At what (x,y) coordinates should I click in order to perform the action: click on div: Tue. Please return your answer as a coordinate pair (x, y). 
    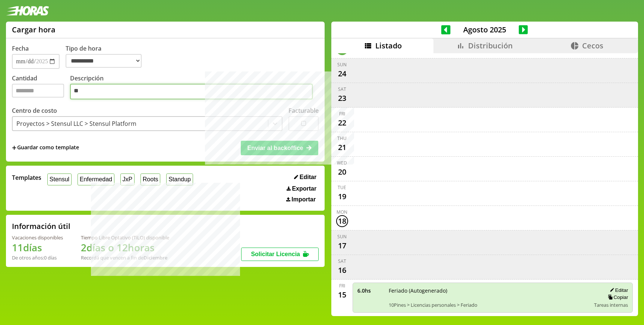
    Looking at the image, I should click on (342, 187).